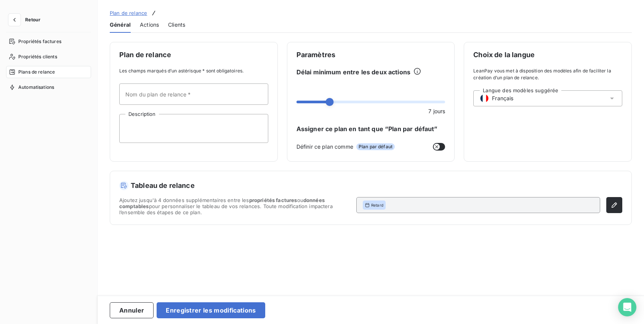  What do you see at coordinates (375, 147) in the screenshot?
I see `span: Plan par défaut` at bounding box center [375, 147].